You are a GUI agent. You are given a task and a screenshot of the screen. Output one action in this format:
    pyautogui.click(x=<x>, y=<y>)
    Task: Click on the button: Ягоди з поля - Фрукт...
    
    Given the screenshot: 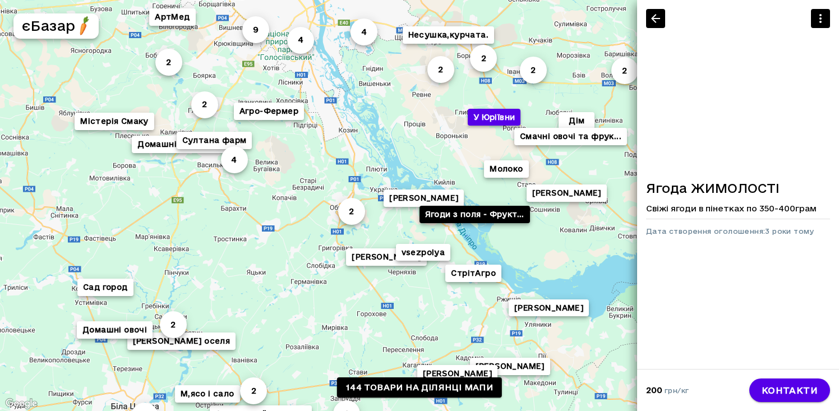 What is the action you would take?
    pyautogui.click(x=475, y=214)
    